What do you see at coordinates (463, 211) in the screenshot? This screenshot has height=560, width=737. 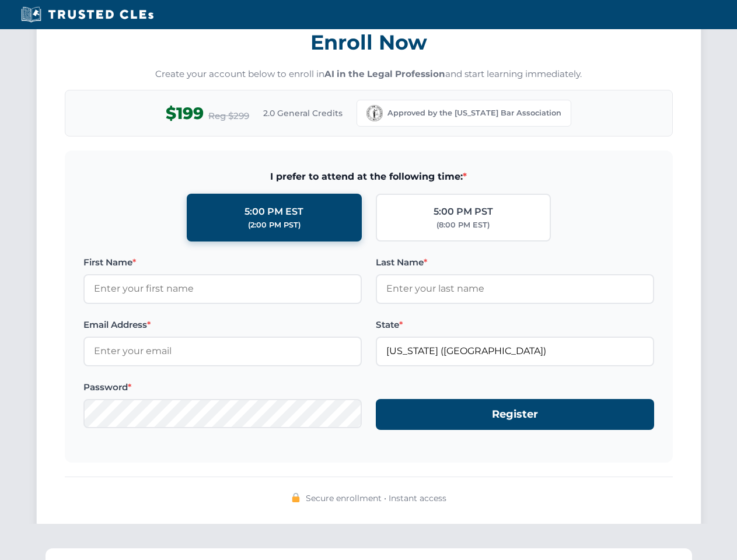 I see `div: 5:00 PM PST` at bounding box center [463, 211].